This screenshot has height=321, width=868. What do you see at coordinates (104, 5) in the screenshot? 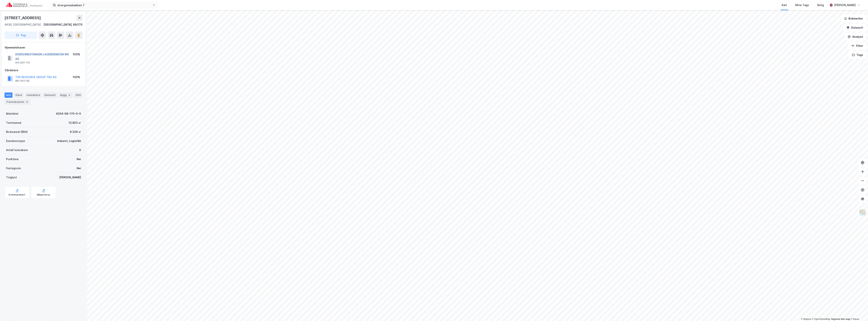
I see `input: Søk på adresse, matrikkel, gårdeiere, leietakere eller personer` at bounding box center [104, 5].